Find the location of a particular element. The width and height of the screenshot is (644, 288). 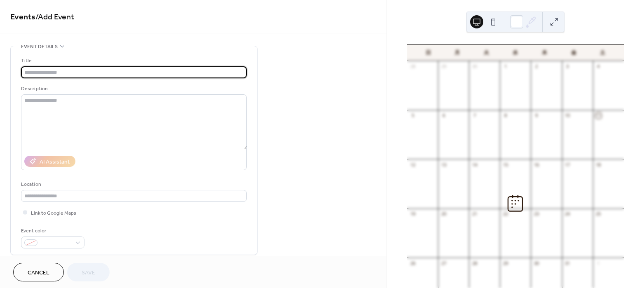

div: 木 is located at coordinates (544, 53).